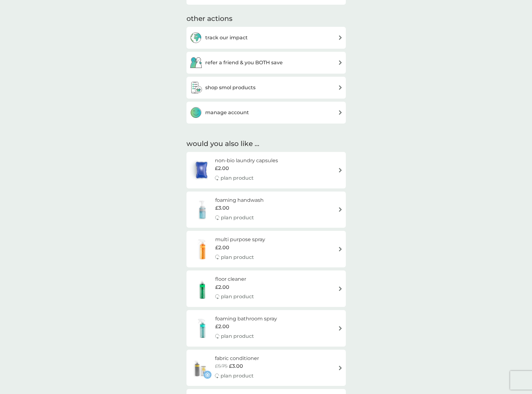 This screenshot has width=532, height=394. What do you see at coordinates (221, 366) in the screenshot?
I see `span: £5.75` at bounding box center [221, 366].